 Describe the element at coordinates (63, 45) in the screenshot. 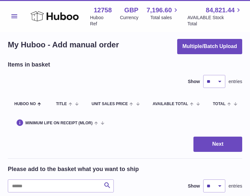

I see `h1: My Huboo - Add manual order` at that location.